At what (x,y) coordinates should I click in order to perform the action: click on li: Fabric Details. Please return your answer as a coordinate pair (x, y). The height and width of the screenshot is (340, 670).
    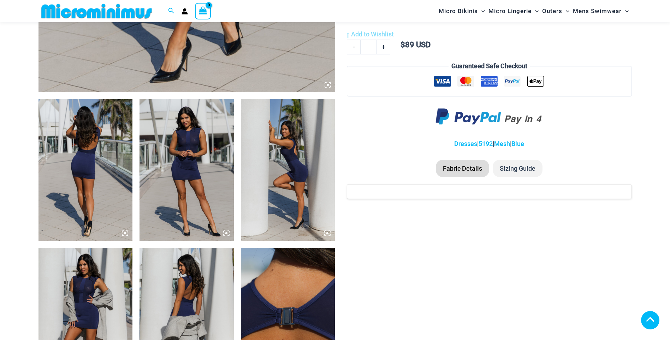
    Looking at the image, I should click on (463, 169).